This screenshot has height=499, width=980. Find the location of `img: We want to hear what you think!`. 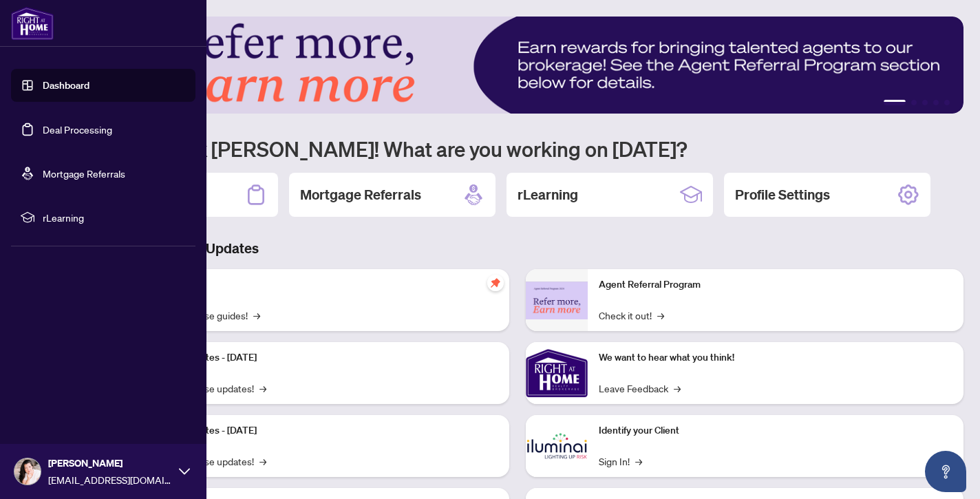

img: We want to hear what you think! is located at coordinates (557, 373).